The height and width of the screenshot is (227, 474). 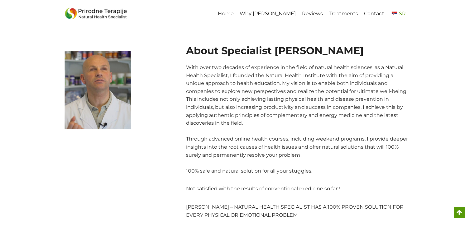 I want to click on span: SR, so click(x=402, y=14).